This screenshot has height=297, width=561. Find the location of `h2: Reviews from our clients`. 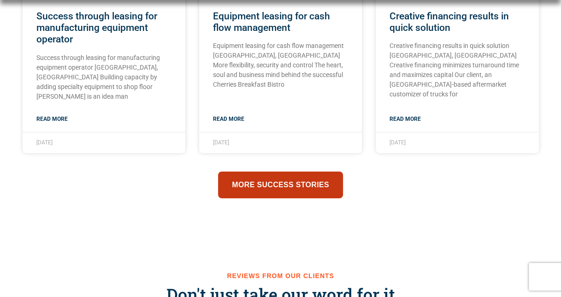

h2: Reviews from our clients is located at coordinates (281, 276).